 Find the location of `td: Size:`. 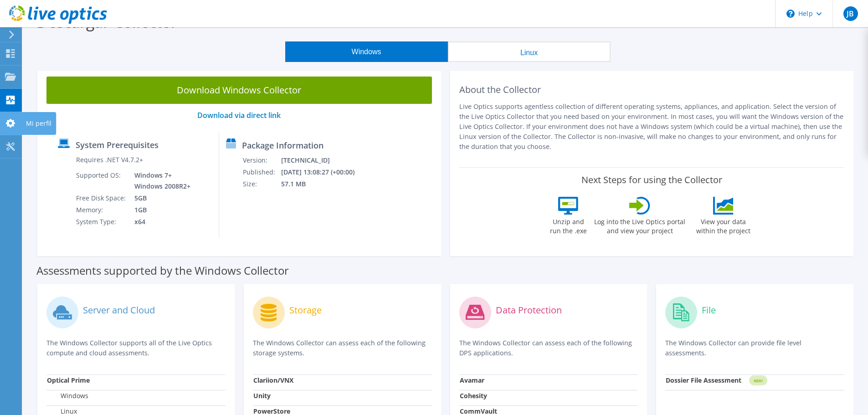

td: Size: is located at coordinates (262, 184).